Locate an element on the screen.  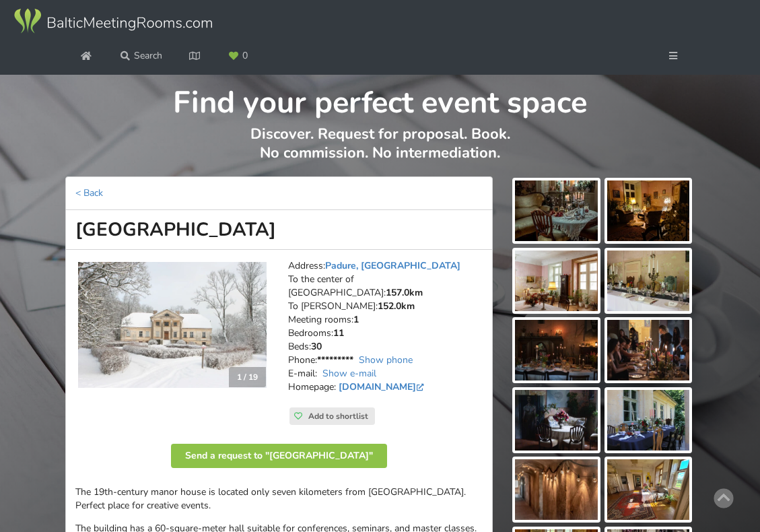
strong: 1 is located at coordinates (356, 319).